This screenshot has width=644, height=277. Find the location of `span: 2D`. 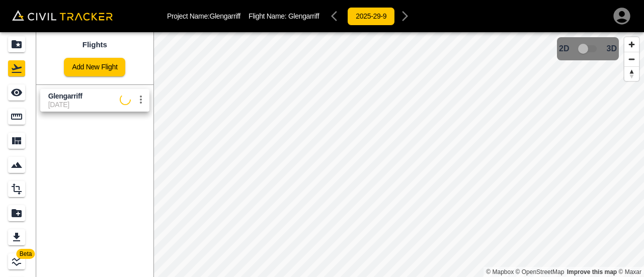

span: 2D is located at coordinates (564, 49).